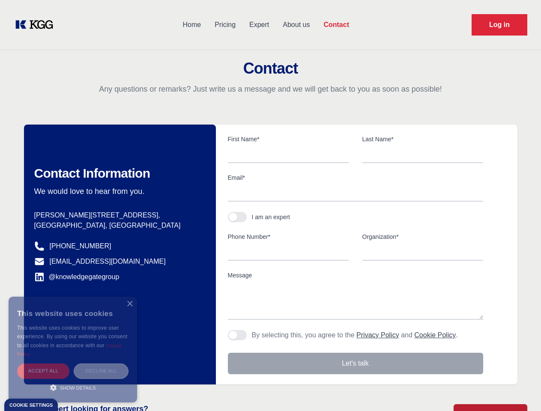  What do you see at coordinates (288, 237) in the screenshot?
I see `label: Phone Number*` at bounding box center [288, 237].